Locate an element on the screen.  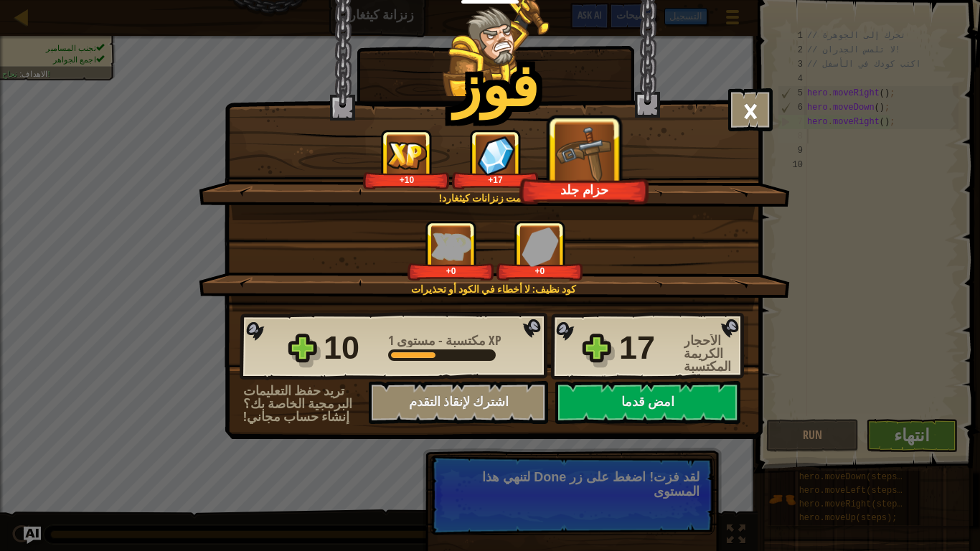
h1: فوز is located at coordinates (496, 85).